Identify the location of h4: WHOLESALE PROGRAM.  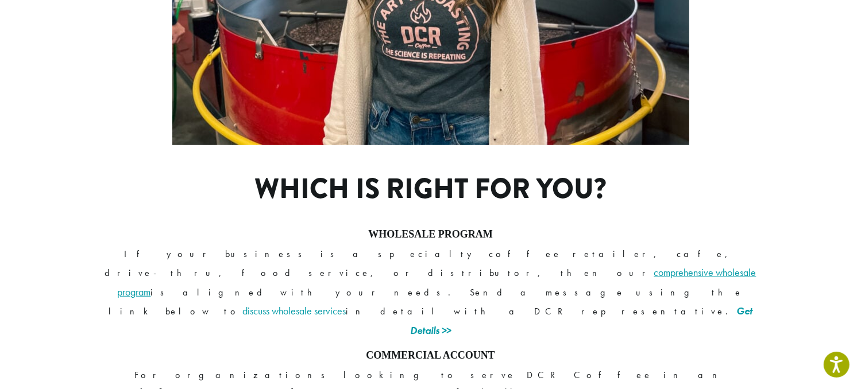
(431, 235).